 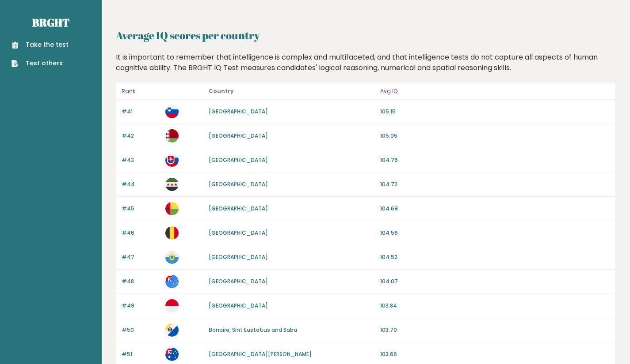 What do you see at coordinates (140, 355) in the screenshot?
I see `p: #51` at bounding box center [140, 355].